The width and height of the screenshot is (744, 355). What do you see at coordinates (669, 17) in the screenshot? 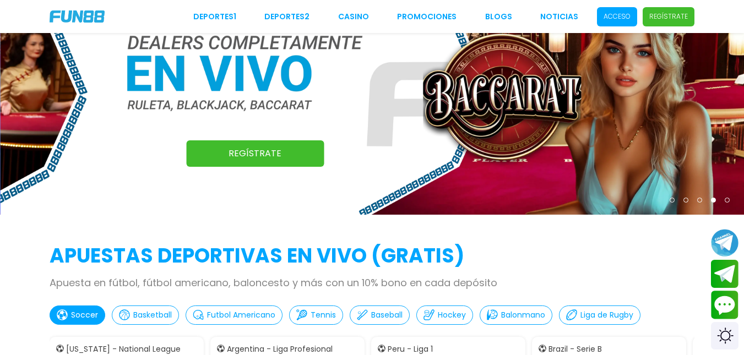
I see `p: Regístrate` at bounding box center [669, 17].